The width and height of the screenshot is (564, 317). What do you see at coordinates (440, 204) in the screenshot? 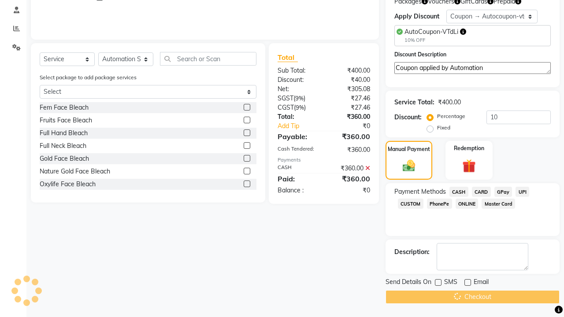
I see `span: PhonePe` at bounding box center [440, 204].